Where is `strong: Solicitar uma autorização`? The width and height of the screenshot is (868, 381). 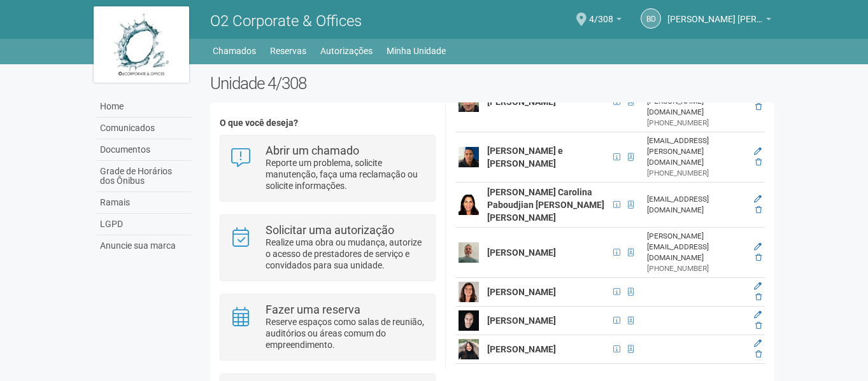 strong: Solicitar uma autorização is located at coordinates (330, 230).